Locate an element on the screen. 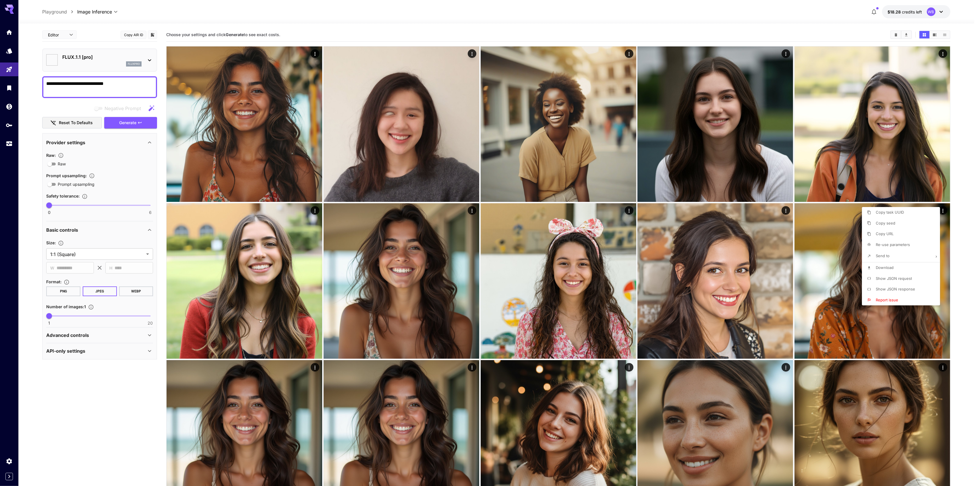 This screenshot has width=980, height=486. span: Show JSON response is located at coordinates (895, 289).